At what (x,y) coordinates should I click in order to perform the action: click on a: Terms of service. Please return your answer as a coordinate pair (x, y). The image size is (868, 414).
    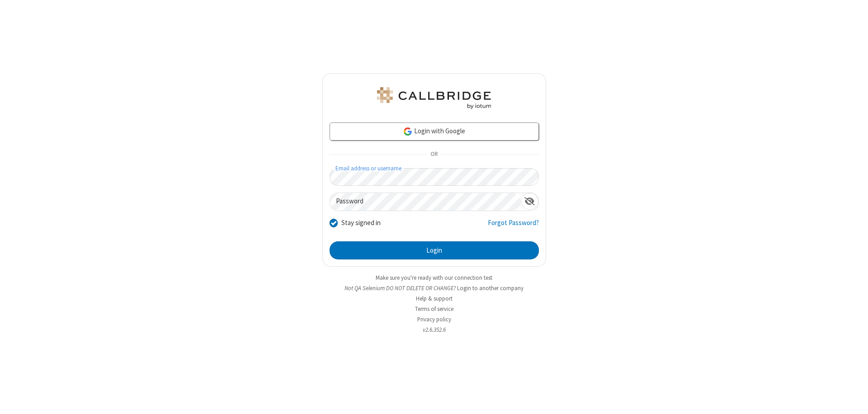
    Looking at the image, I should click on (434, 308).